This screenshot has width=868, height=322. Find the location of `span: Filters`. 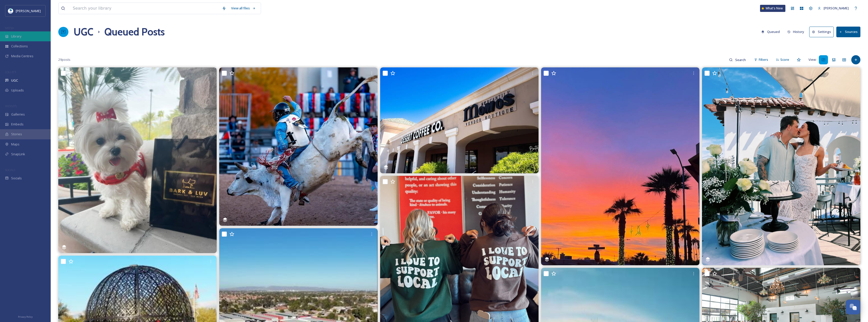

span: Filters is located at coordinates (763, 60).